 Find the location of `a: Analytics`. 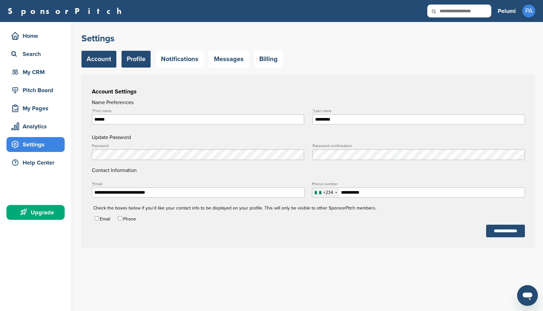

a: Analytics is located at coordinates (36, 126).